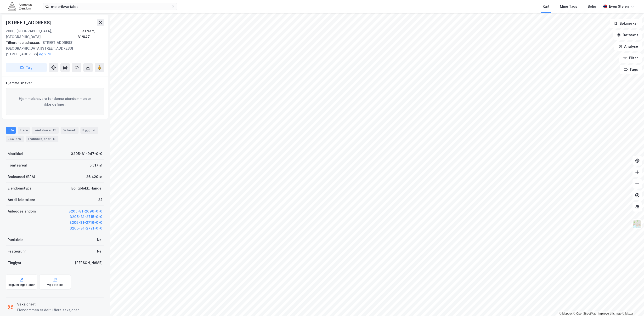  I want to click on div: Leietakere, so click(45, 131).